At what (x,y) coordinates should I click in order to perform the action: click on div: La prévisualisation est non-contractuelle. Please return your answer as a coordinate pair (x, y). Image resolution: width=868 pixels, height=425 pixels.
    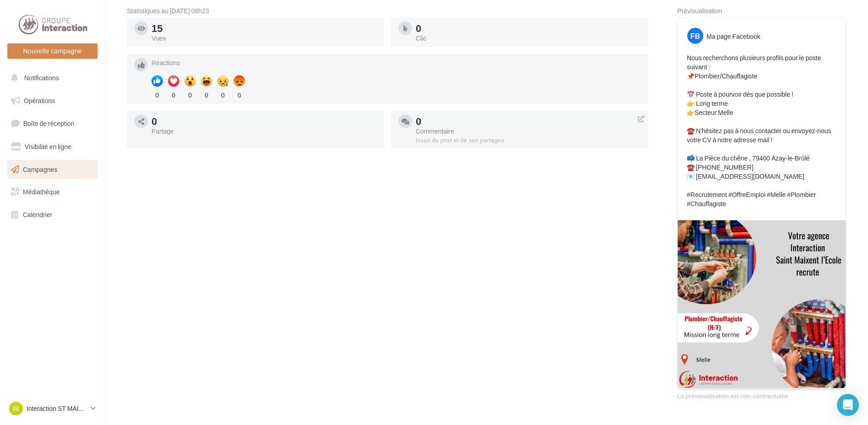
    Looking at the image, I should click on (762, 395).